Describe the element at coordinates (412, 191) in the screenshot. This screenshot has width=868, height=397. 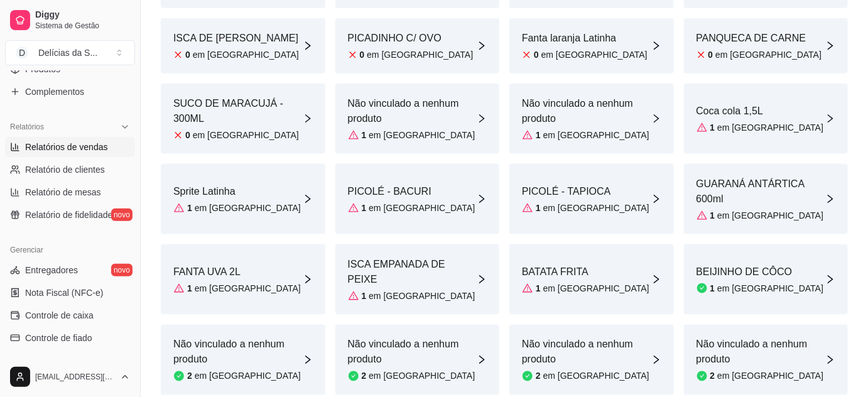
I see `article: PICOLÉ - BACURI` at that location.